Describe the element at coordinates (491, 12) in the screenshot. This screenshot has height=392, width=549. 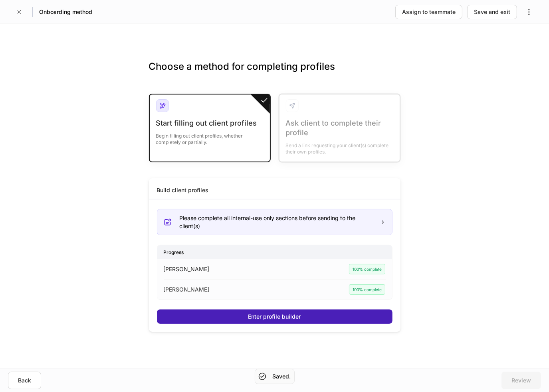
I see `button: Save and exit` at that location.